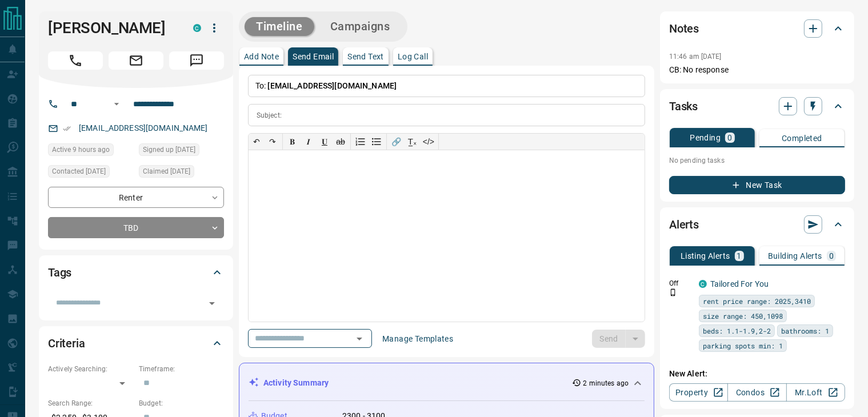 This screenshot has width=868, height=417. What do you see at coordinates (757, 28) in the screenshot?
I see `div: Notes` at bounding box center [757, 28].